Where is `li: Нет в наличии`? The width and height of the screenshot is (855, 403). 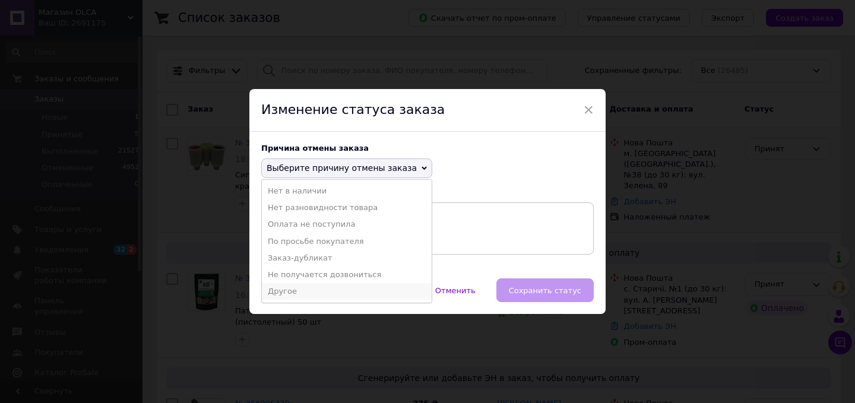 li: Нет в наличии is located at coordinates (347, 191).